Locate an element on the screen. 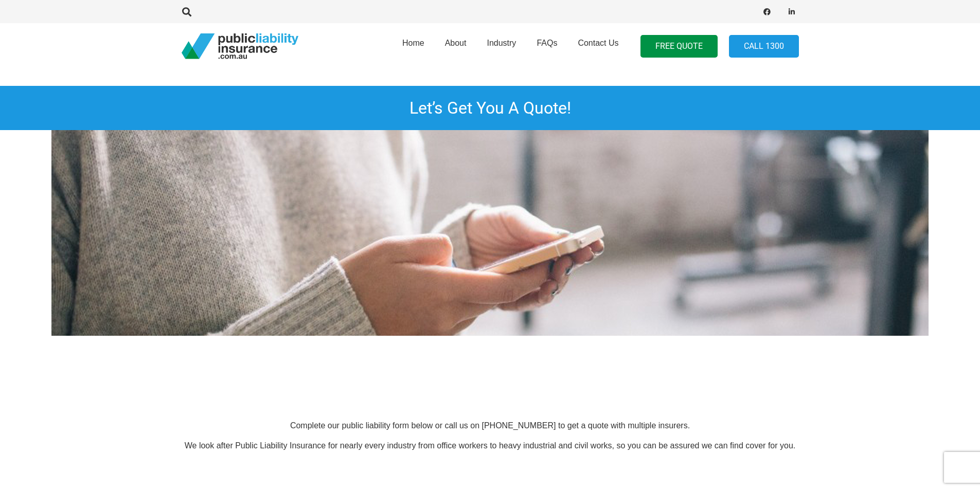 The image size is (980, 490). p: We look after Public Liability Insurance for nearly every industry from office workers to heavy i... is located at coordinates (490, 446).